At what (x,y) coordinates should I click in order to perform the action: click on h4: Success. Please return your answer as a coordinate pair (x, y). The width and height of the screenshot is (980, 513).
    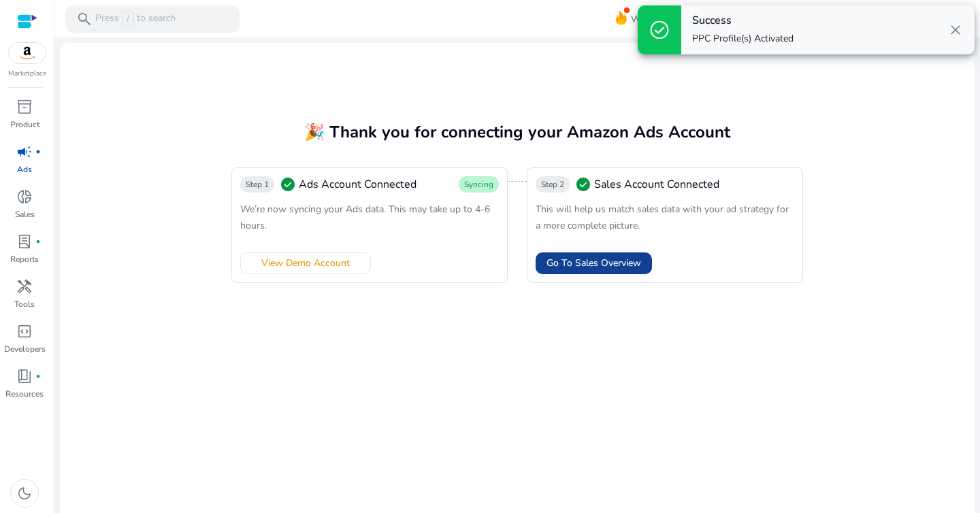
    Looking at the image, I should click on (742, 21).